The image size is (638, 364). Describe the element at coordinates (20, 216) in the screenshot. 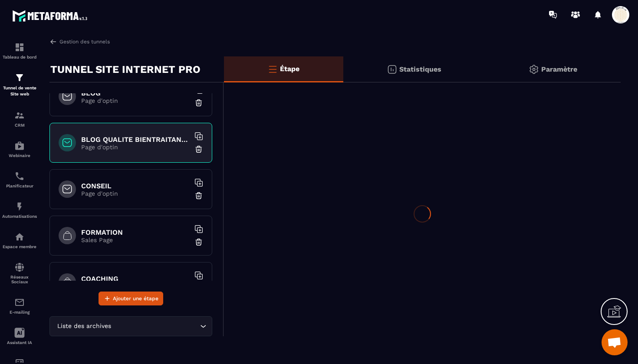

I see `p: Automatisations` at that location.